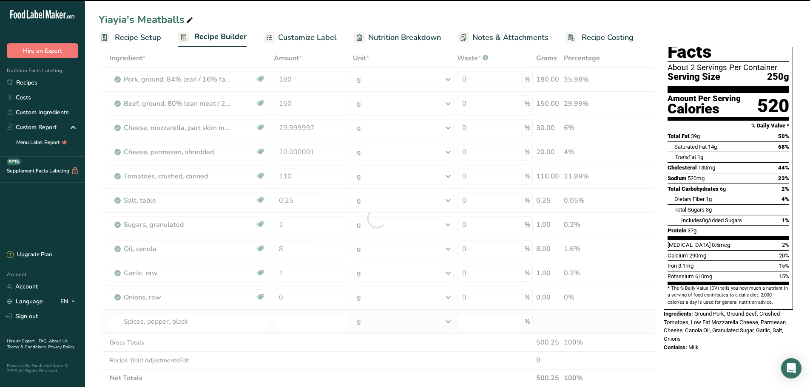 The height and width of the screenshot is (387, 810). Describe the element at coordinates (22, 341) in the screenshot. I see `a: Hire an Expert .` at that location.